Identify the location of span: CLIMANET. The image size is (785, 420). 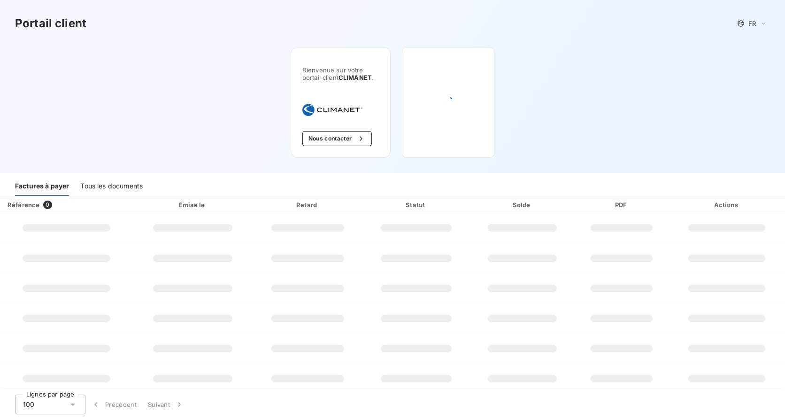
(355, 77).